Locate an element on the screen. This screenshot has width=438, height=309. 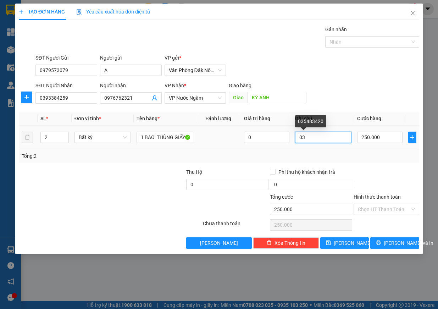
span: user-add is located at coordinates (155, 98).